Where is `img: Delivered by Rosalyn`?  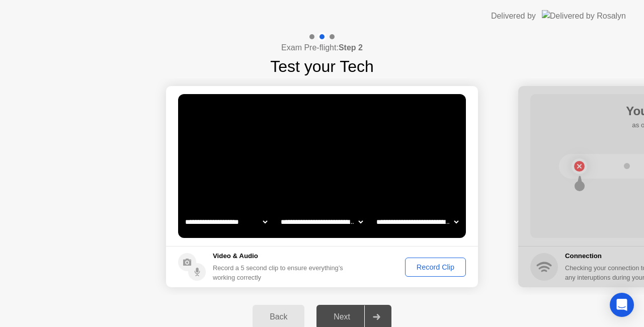
img: Delivered by Rosalyn is located at coordinates (584, 16).